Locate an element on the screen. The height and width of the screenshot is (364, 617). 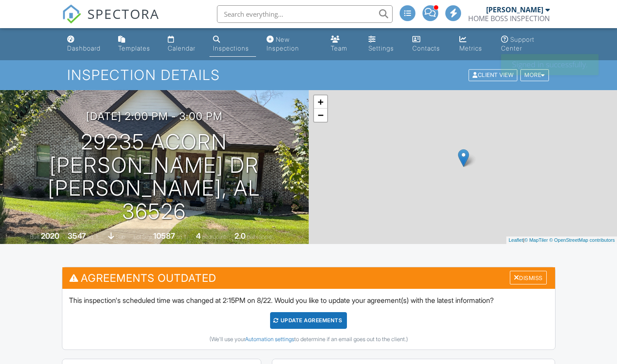
a: Support Center is located at coordinates (526, 44).